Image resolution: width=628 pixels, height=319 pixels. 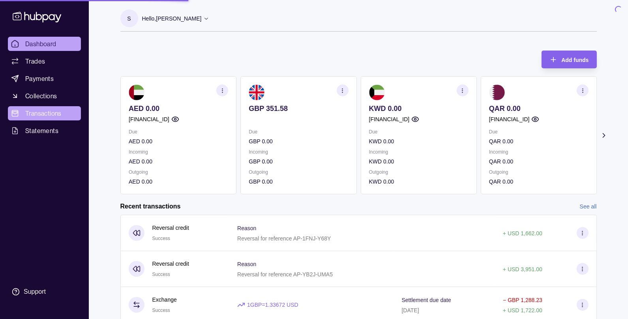 What do you see at coordinates (273, 305) in the screenshot?
I see `p: 1 GBP = 1.33672 USD` at bounding box center [273, 305].